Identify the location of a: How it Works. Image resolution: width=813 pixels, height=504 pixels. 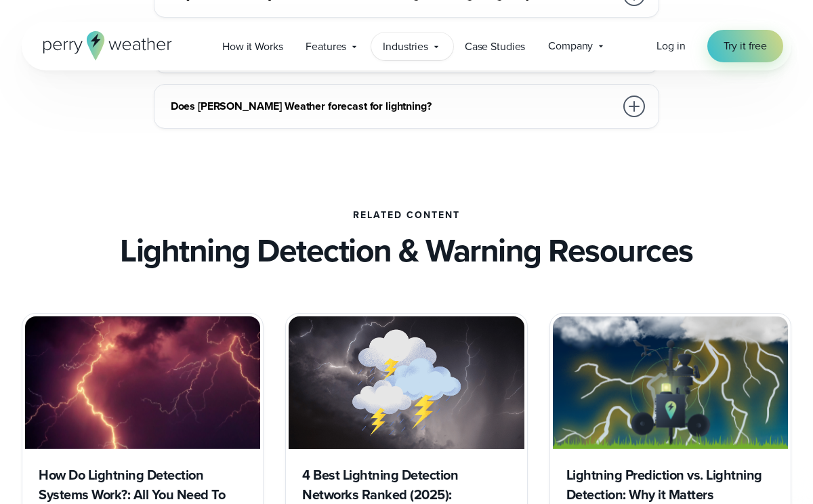
(252, 46).